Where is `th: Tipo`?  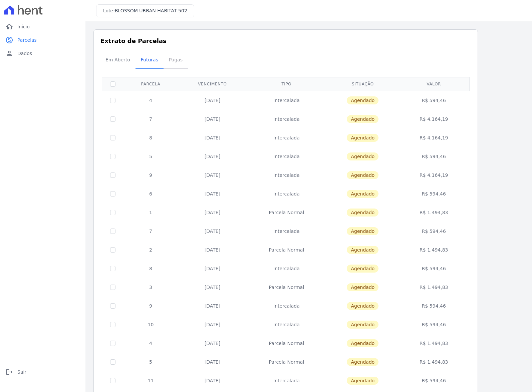 th: Tipo is located at coordinates (287, 84).